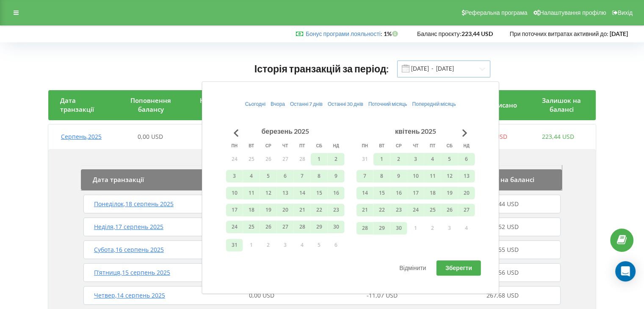 The image size is (644, 309). I want to click on span: Історія транзакцій за період:, so click(322, 69).